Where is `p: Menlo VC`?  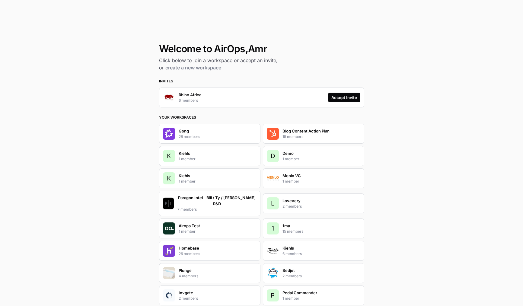
p: Menlo VC is located at coordinates (291, 176).